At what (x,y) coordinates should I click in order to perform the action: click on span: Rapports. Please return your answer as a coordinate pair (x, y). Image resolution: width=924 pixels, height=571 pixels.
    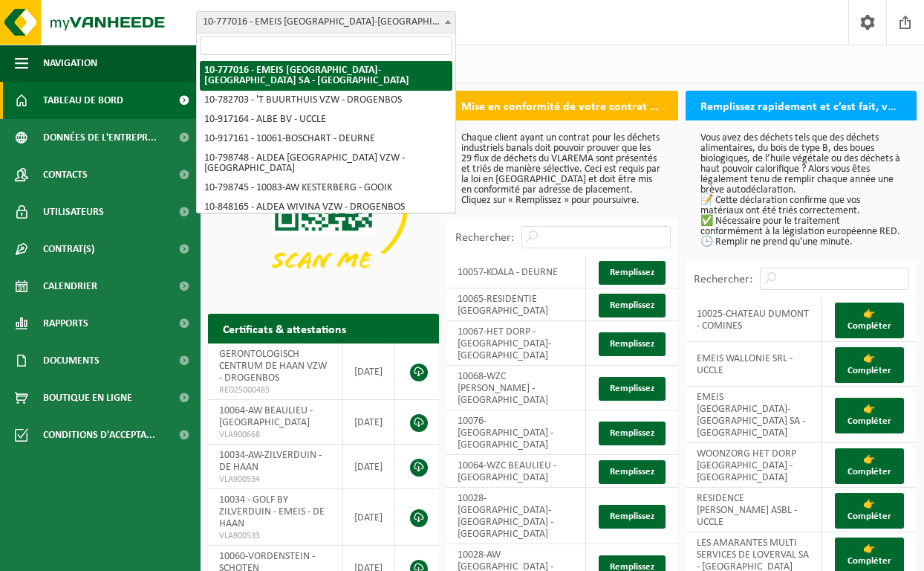
    Looking at the image, I should click on (66, 323).